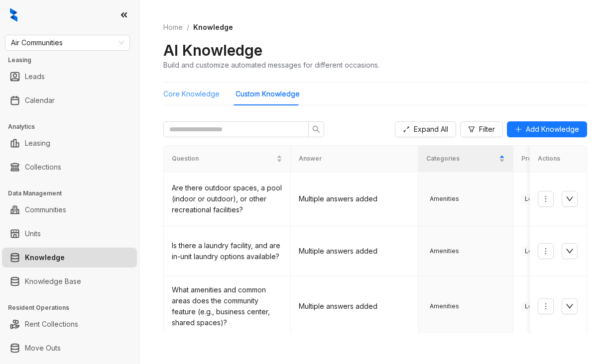  Describe the element at coordinates (519, 129) in the screenshot. I see `span: plus` at that location.